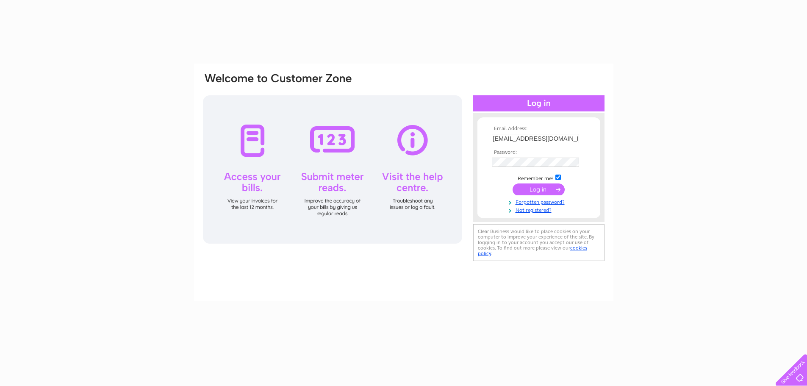  I want to click on th: Password:, so click(539, 153).